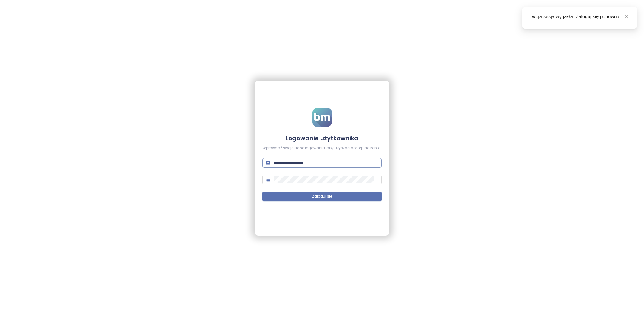 This screenshot has height=316, width=644. Describe the element at coordinates (268, 163) in the screenshot. I see `span: mail` at that location.